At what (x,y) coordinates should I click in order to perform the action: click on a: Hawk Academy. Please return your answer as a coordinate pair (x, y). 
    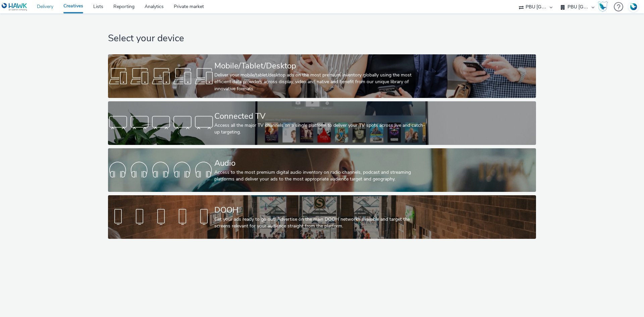
    Looking at the image, I should click on (604, 6).